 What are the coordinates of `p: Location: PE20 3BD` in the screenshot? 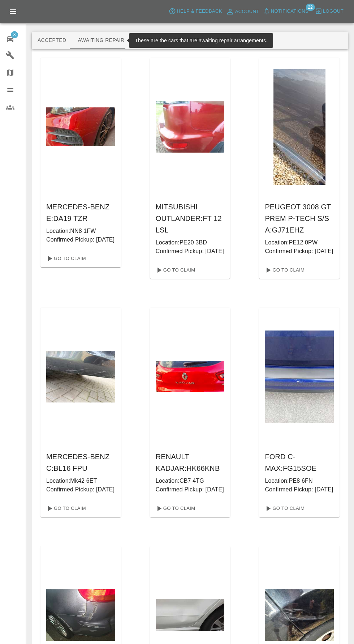 It's located at (190, 242).